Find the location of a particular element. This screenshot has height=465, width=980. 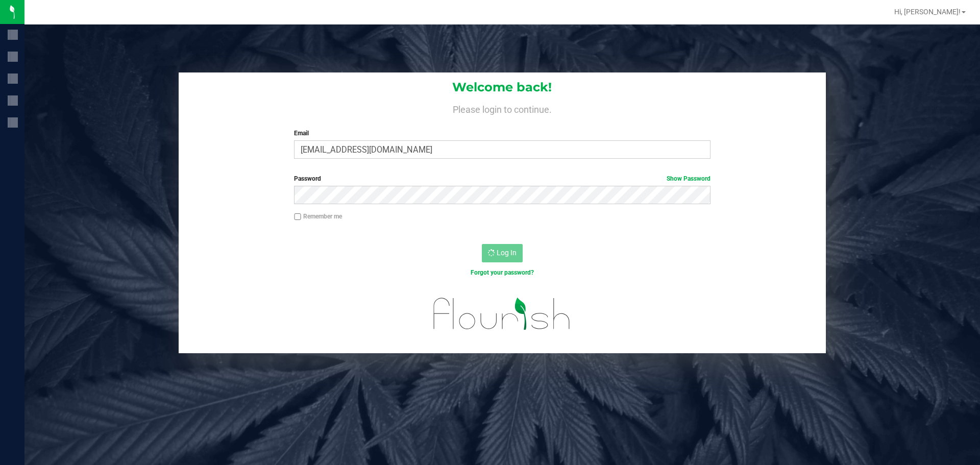

label: Remember me is located at coordinates (318, 217).